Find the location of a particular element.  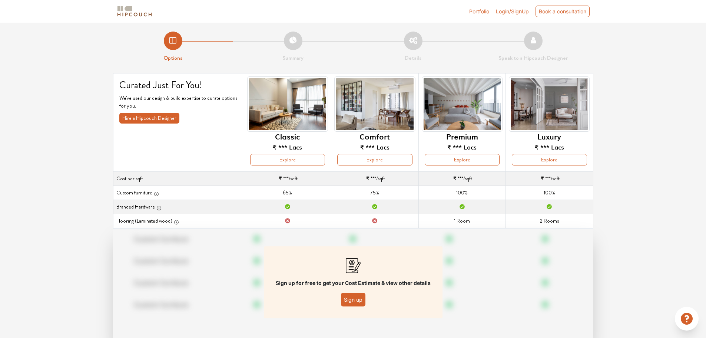

td: 65% is located at coordinates (287, 193).